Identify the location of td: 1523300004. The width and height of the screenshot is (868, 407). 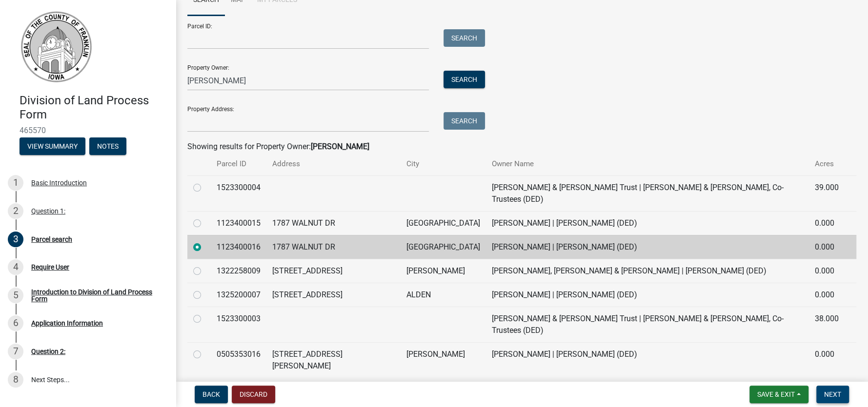
(239, 193).